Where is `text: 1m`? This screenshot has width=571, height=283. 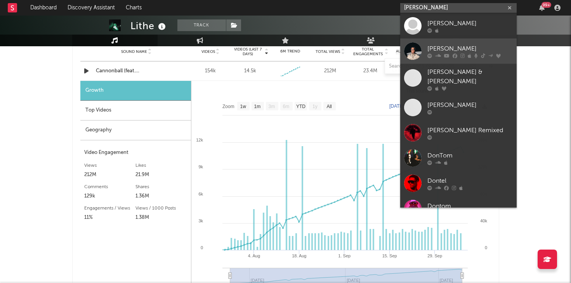 text: 1m is located at coordinates (257, 106).